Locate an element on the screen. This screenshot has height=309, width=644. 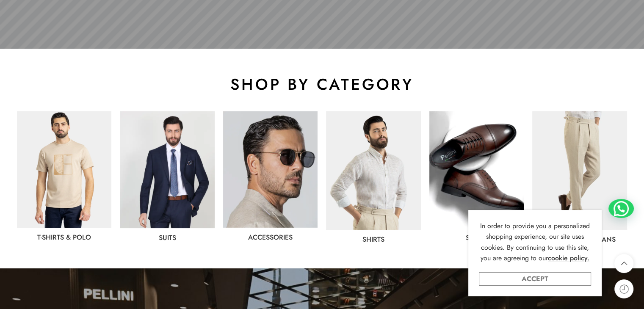
a: T-Shirts & Polo is located at coordinates (64, 237).